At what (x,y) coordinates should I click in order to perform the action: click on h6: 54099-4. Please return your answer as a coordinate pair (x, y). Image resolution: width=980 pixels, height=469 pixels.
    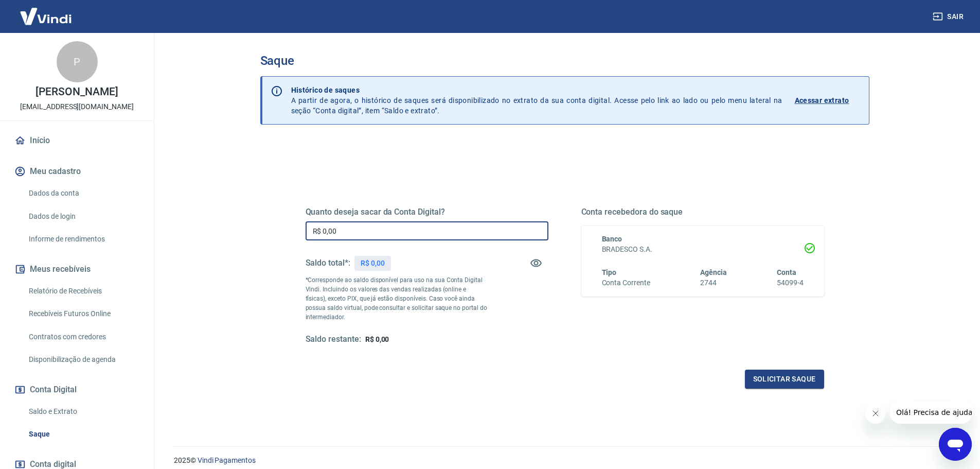
    Looking at the image, I should click on (790, 282).